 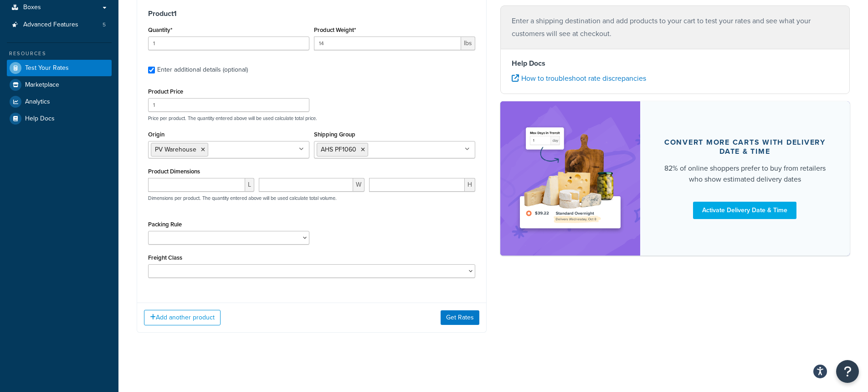 I want to click on li: Advanced Features, so click(x=59, y=25).